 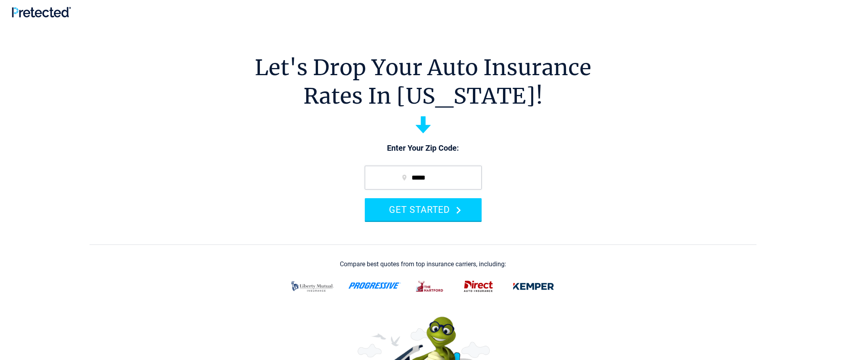 What do you see at coordinates (375, 286) in the screenshot?
I see `img: progressive` at bounding box center [375, 286].